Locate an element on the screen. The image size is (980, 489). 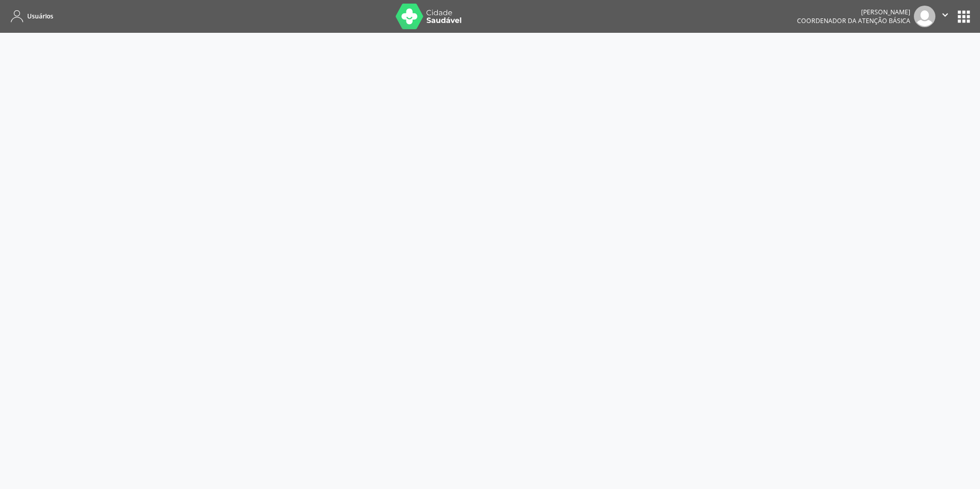
img: img is located at coordinates (925, 17).